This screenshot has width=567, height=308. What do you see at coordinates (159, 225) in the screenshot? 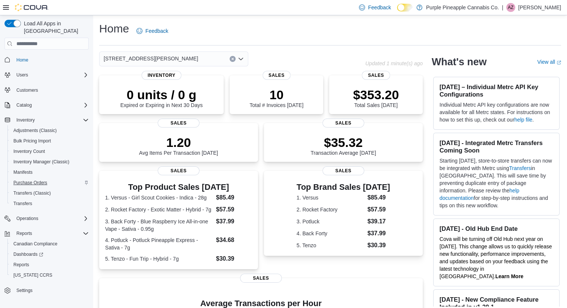
I see `dt: 3. Back Forty - Blue Raspberry Ice All-in-one Vape - Sativa - 0.95g` at bounding box center [159, 225].